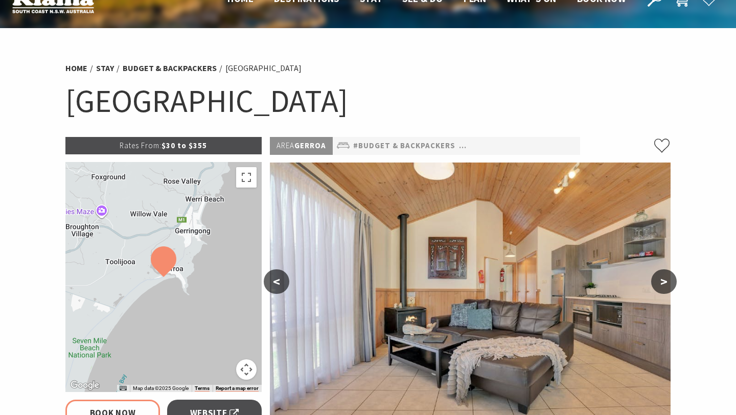  What do you see at coordinates (123, 388) in the screenshot?
I see `button: Keyboard shortcuts` at bounding box center [123, 388].